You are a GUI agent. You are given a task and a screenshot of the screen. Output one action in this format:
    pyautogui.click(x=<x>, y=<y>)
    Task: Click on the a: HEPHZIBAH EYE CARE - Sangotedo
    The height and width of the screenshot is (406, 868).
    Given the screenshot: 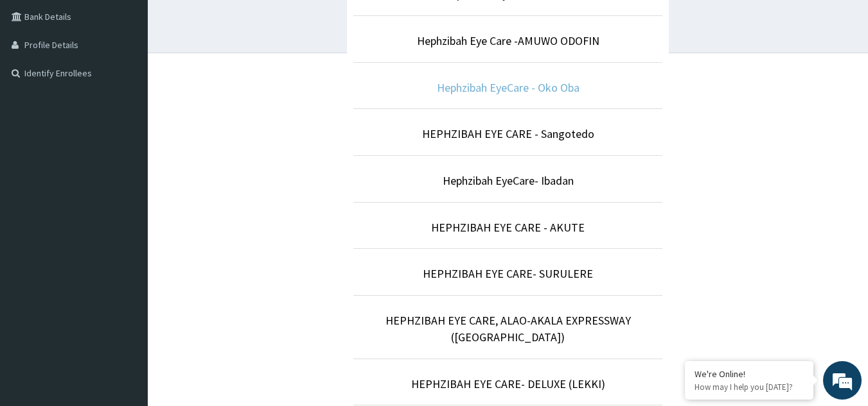 What is the action you would take?
    pyautogui.click(x=508, y=133)
    